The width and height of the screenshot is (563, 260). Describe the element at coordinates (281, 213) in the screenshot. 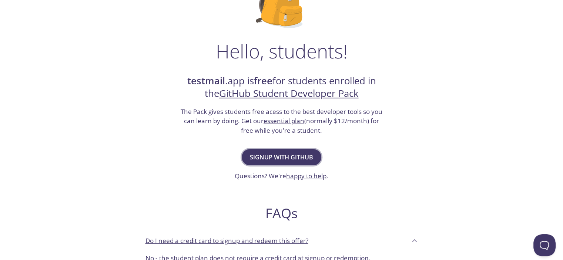

I see `h2: FAQs` at that location.